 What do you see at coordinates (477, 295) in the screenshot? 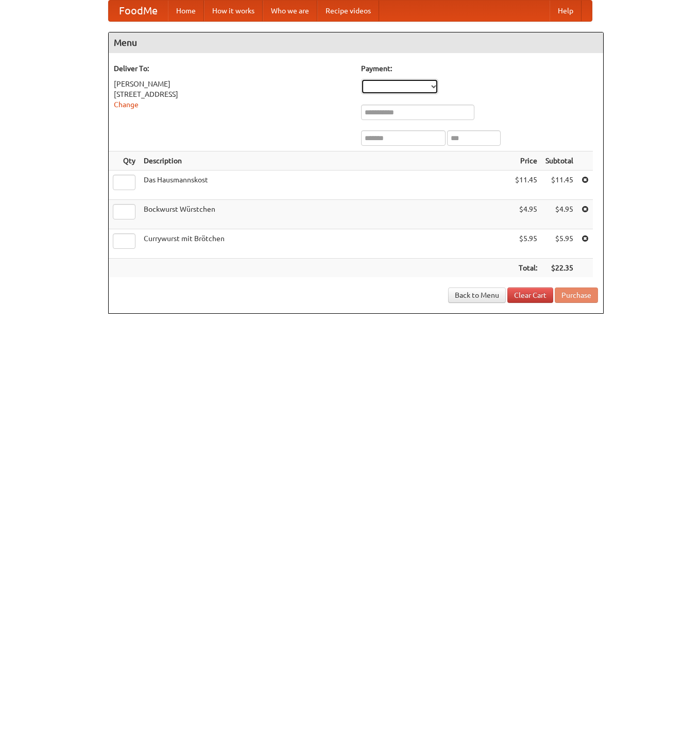
I see `a: Back to Menu` at bounding box center [477, 295].